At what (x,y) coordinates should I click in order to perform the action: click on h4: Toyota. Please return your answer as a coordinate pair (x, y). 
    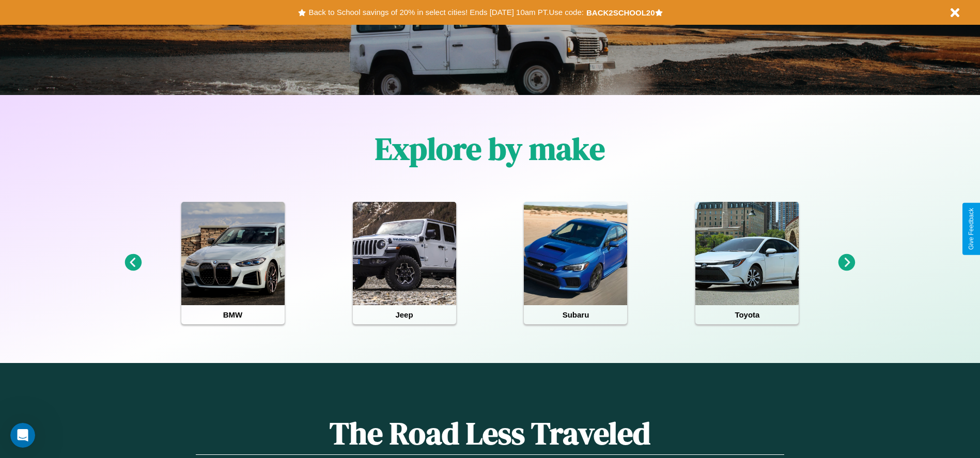
    Looking at the image, I should click on (747, 315).